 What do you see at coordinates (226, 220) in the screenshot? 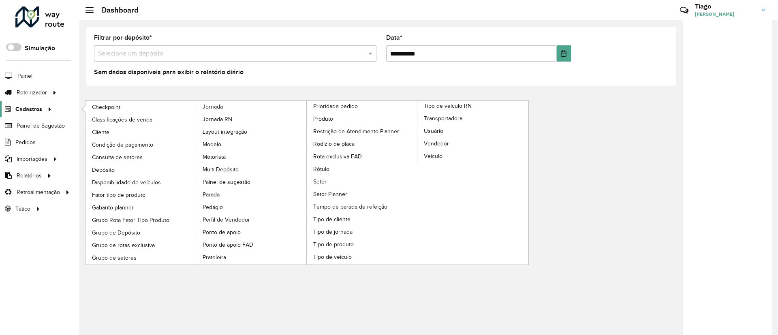
I see `span: Perfil de Vendedor` at bounding box center [226, 220].